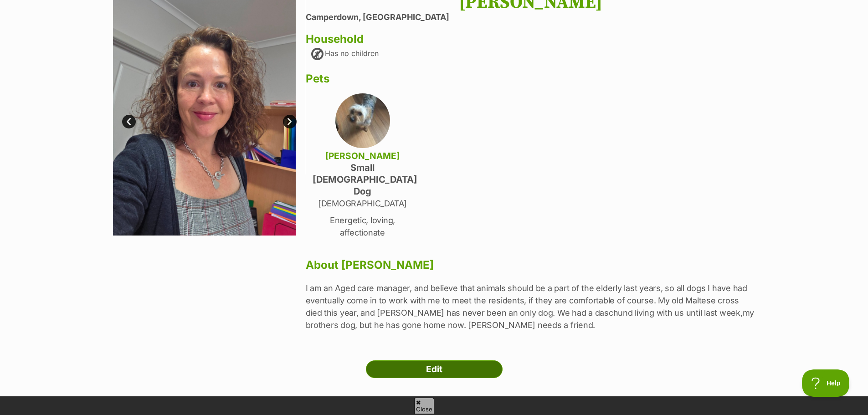 The image size is (868, 415). I want to click on p: Energetic, loving, affectionate, so click(363, 226).